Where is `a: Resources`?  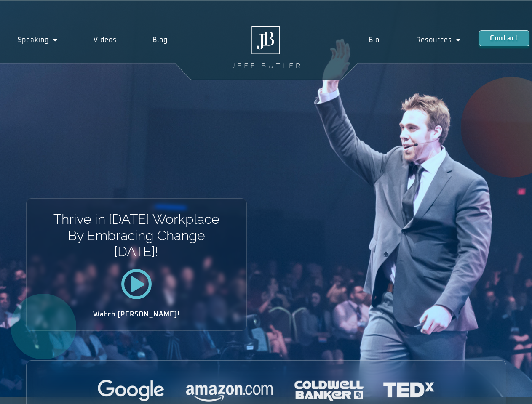 a: Resources is located at coordinates (438, 40).